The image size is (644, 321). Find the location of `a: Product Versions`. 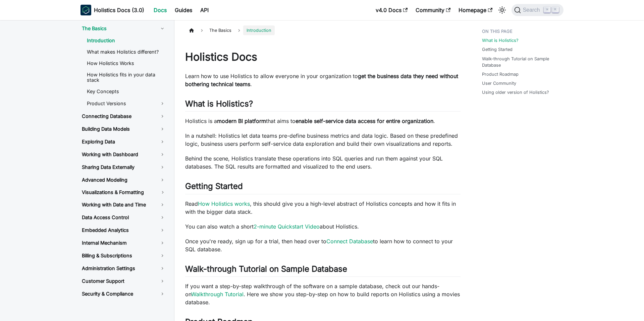

a: Product Versions is located at coordinates (126, 104).